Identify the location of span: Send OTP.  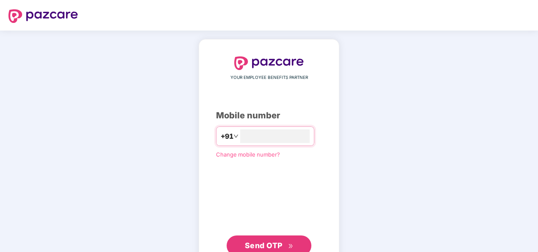
(263, 245).